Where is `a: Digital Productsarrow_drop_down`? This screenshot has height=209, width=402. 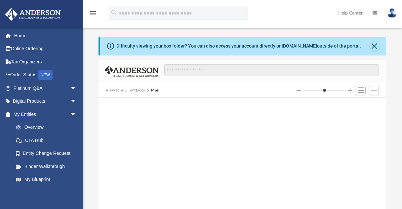 a: Digital Productsarrow_drop_down is located at coordinates (46, 101).